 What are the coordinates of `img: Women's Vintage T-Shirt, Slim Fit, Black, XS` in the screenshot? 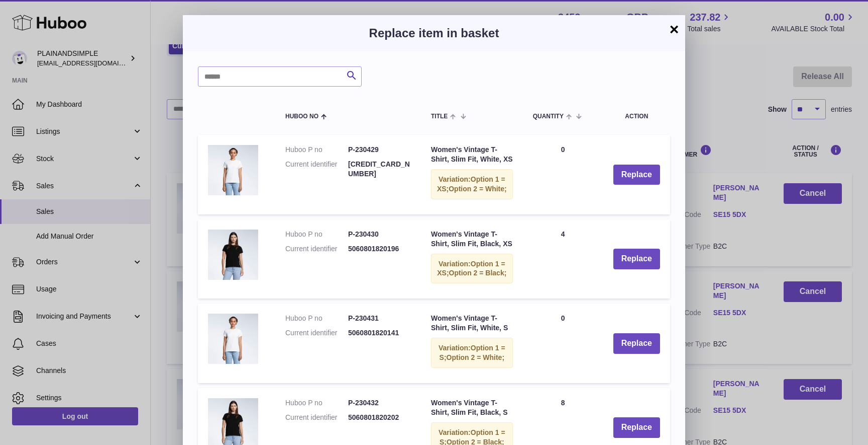 It's located at (233, 255).